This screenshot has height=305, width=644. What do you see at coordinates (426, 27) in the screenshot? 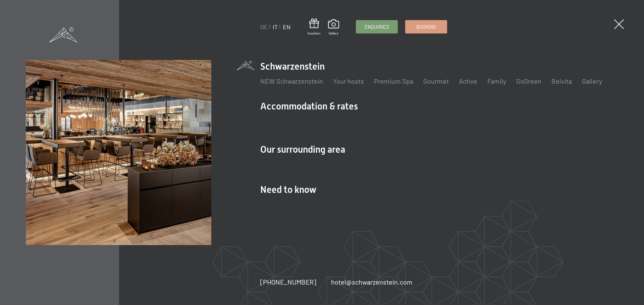
I see `span: Booking` at bounding box center [426, 27].